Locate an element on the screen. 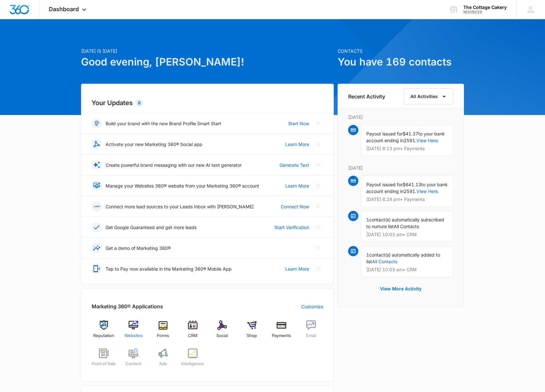  a: Social is located at coordinates (222, 332).